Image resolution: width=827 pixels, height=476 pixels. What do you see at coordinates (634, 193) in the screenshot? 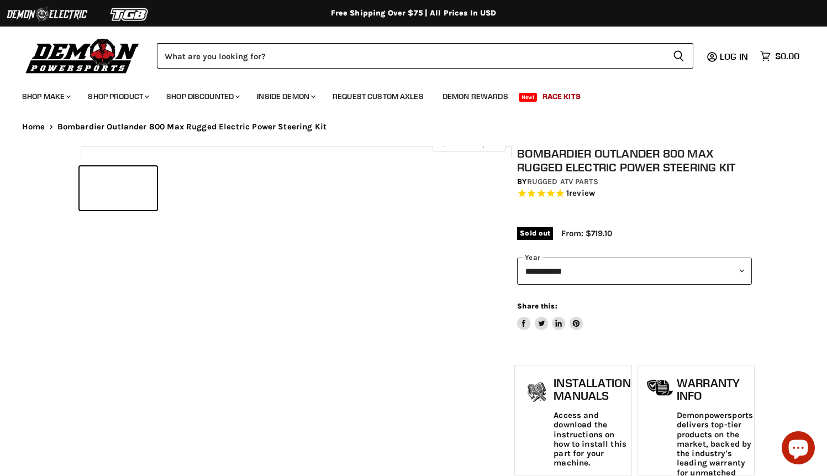
I see `span: Rated 5.0 out of 5 stars 1 reviews` at bounding box center [634, 193].